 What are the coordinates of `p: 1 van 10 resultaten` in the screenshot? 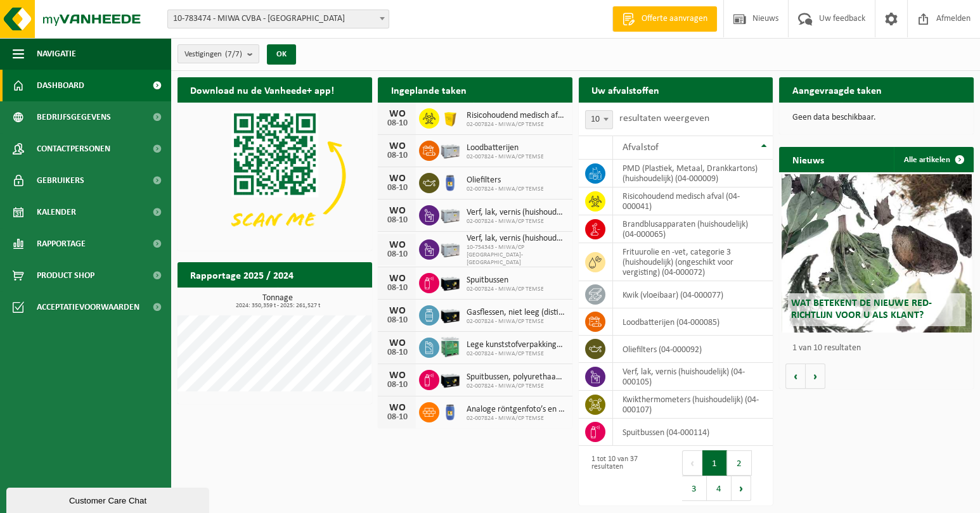 It's located at (879, 349).